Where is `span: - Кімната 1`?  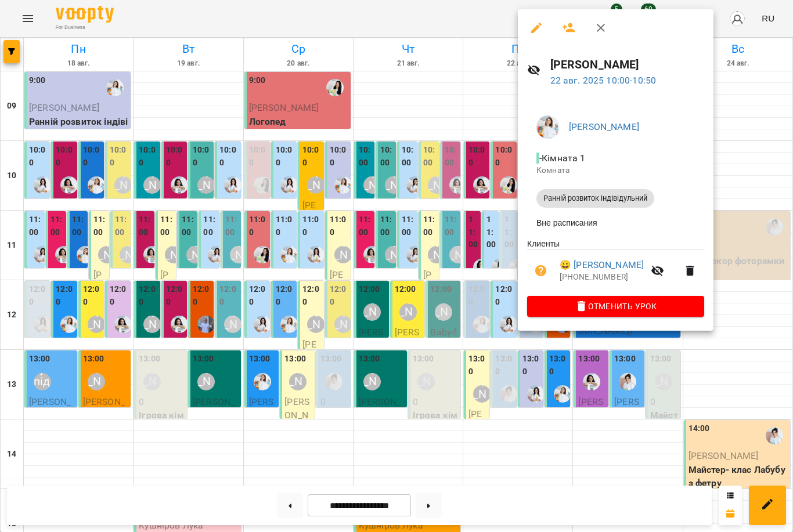 span: - Кімната 1 is located at coordinates (562, 157).